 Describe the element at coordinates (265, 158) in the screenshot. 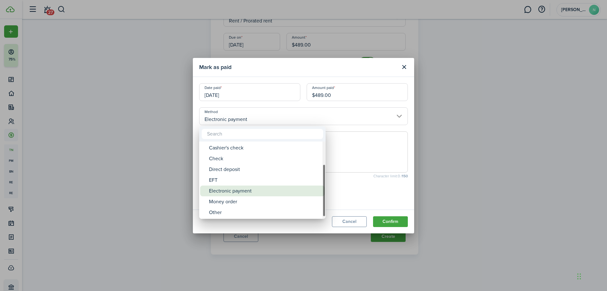

I see `div: Check` at that location.